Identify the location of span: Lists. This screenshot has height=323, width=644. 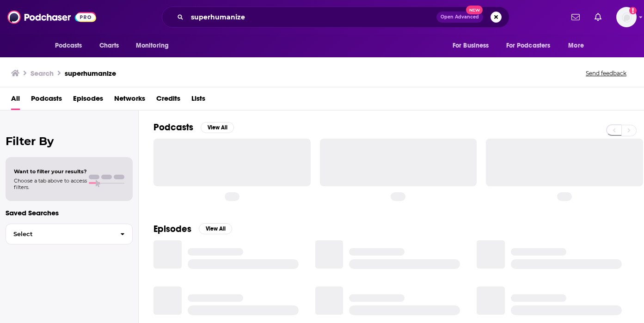
(198, 100).